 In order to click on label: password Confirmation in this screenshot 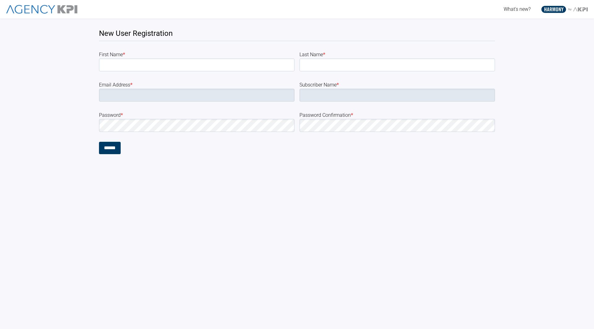, I will do `click(397, 115)`.